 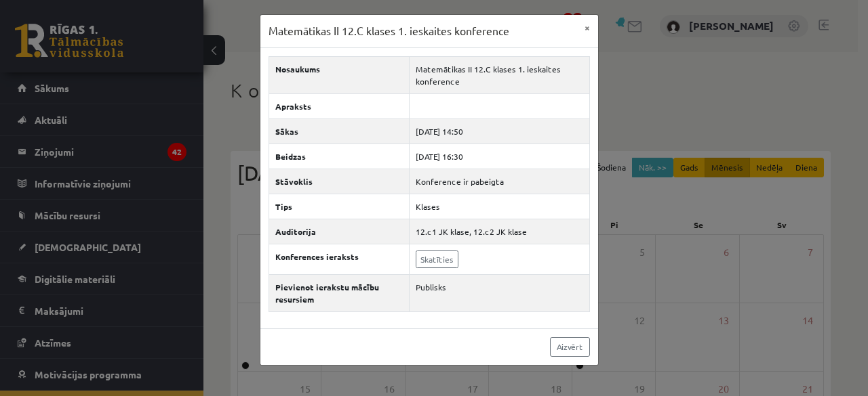 I want to click on th: Beidzas, so click(x=339, y=156).